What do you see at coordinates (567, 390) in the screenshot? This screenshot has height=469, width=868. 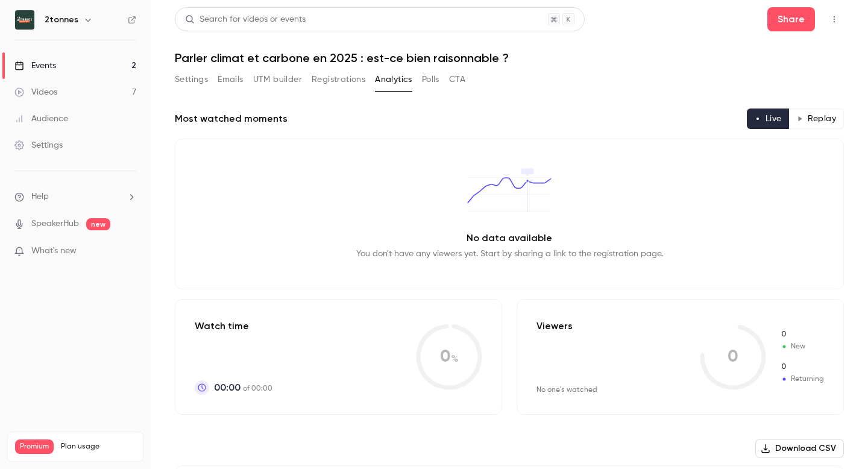 I see `div: No one's watched` at bounding box center [567, 390].